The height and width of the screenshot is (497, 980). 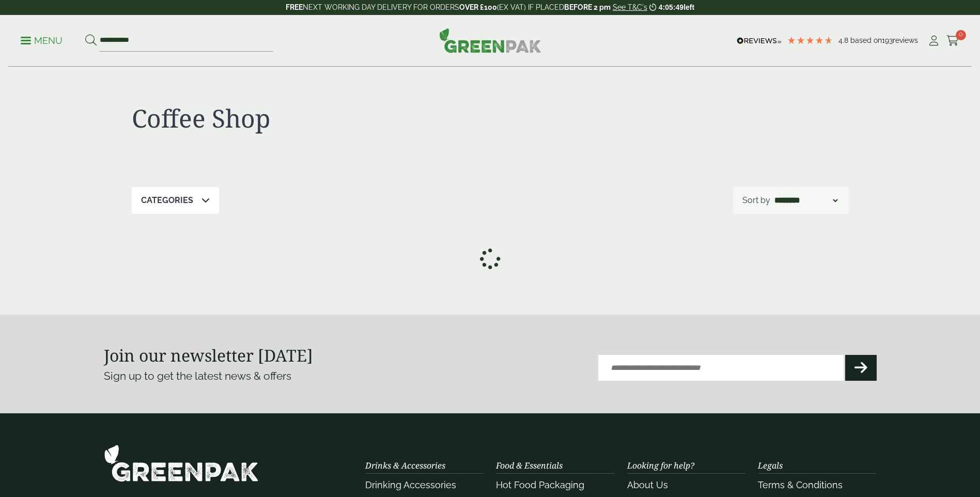 What do you see at coordinates (411, 485) in the screenshot?
I see `a: Drinking Accessories` at bounding box center [411, 485].